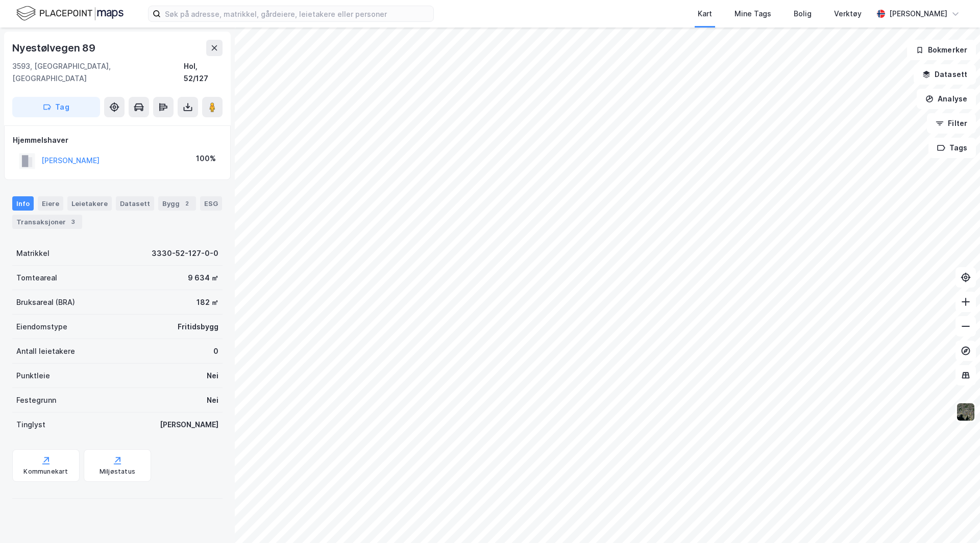  What do you see at coordinates (177, 204) in the screenshot?
I see `div: Bygg` at bounding box center [177, 204].